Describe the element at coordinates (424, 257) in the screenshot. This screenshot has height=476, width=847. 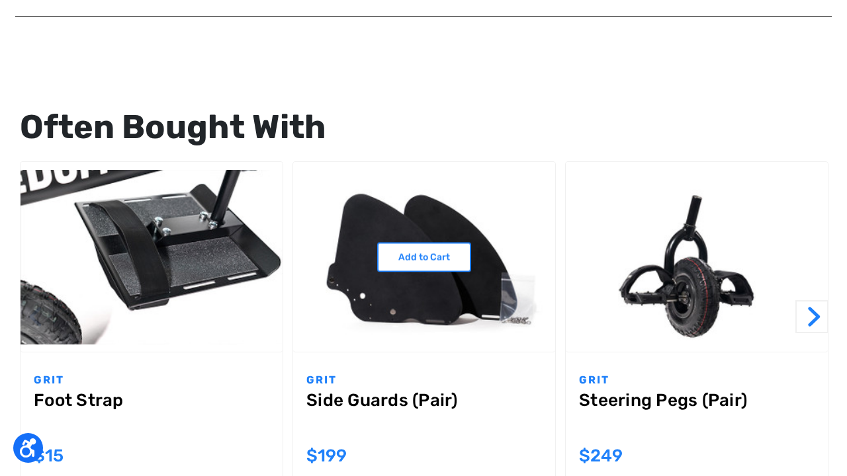
I see `a: Add to Cart` at that location.